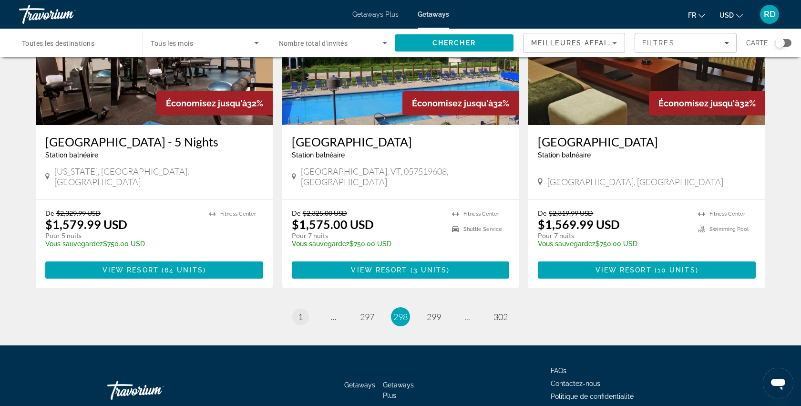 This screenshot has height=406, width=801. I want to click on span: 1, so click(301, 317).